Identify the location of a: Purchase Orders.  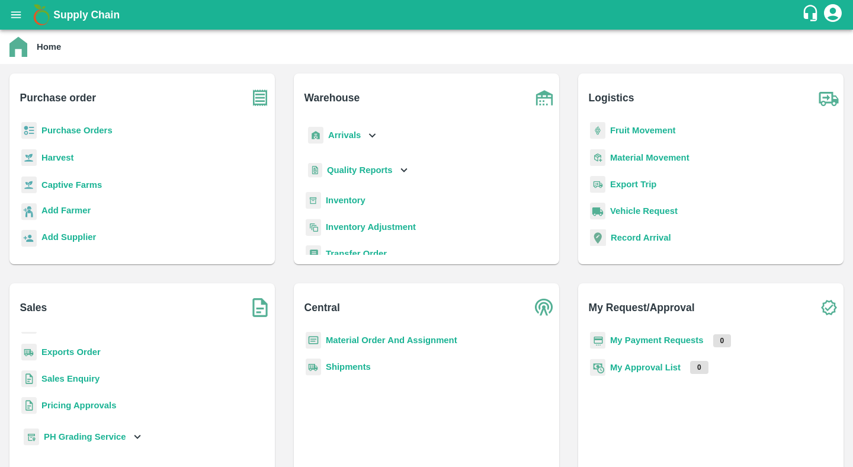
(77, 130).